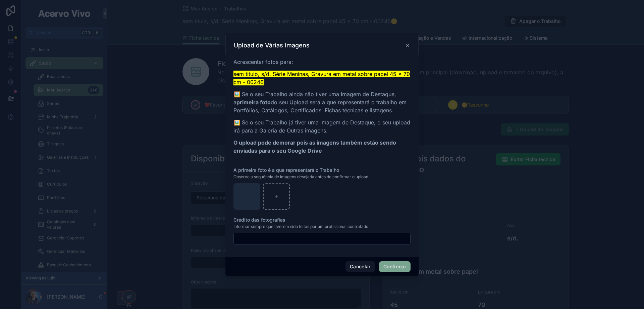 This screenshot has height=309, width=644. What do you see at coordinates (254, 102) in the screenshot?
I see `strong: primeira foto` at bounding box center [254, 102].